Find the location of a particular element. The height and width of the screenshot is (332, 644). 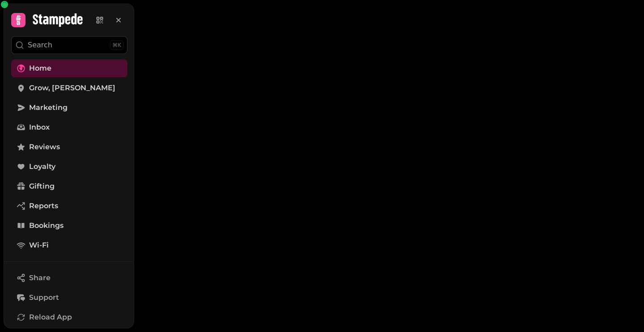

a: Marketing is located at coordinates (69, 108).